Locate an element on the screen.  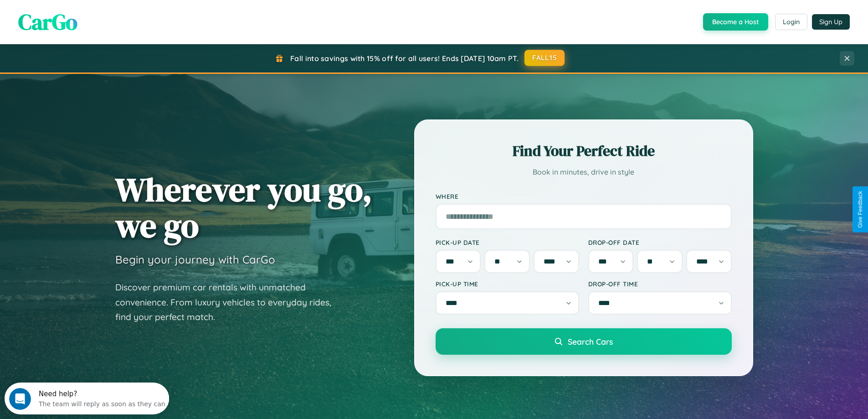
label: Pick-up Time is located at coordinates (507, 283).